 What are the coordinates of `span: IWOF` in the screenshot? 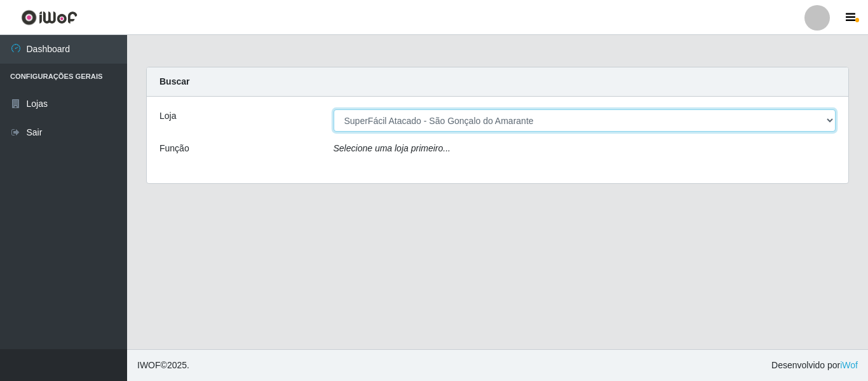 It's located at (149, 365).